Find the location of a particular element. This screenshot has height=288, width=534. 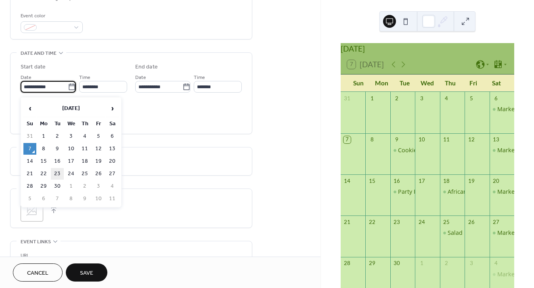

td: 15 is located at coordinates (44, 161).